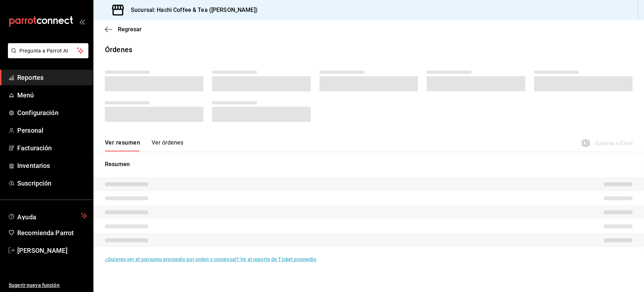 This screenshot has width=644, height=292. What do you see at coordinates (52, 95) in the screenshot?
I see `span: Menú` at bounding box center [52, 95].